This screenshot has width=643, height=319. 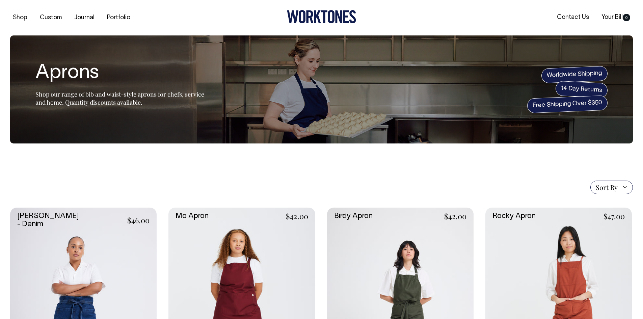 I want to click on h1: Aprons, so click(x=120, y=73).